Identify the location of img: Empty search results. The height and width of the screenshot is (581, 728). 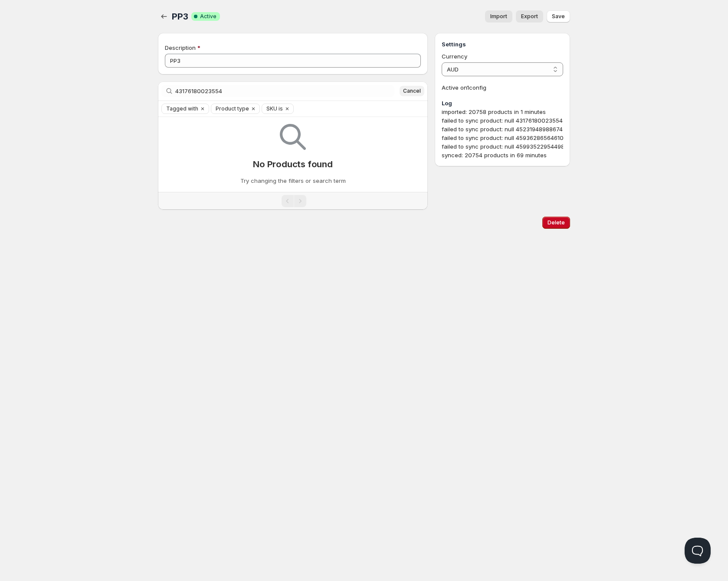
(293, 137).